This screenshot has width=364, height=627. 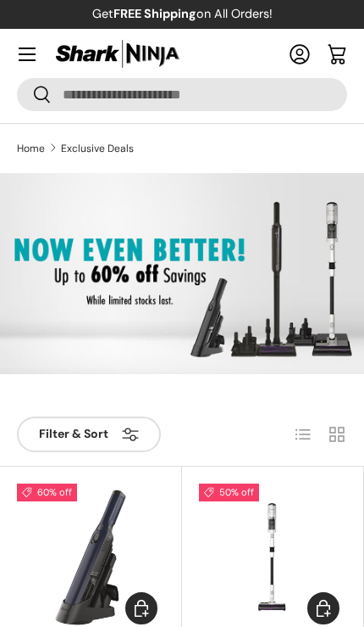 I want to click on span: 50% off, so click(x=229, y=492).